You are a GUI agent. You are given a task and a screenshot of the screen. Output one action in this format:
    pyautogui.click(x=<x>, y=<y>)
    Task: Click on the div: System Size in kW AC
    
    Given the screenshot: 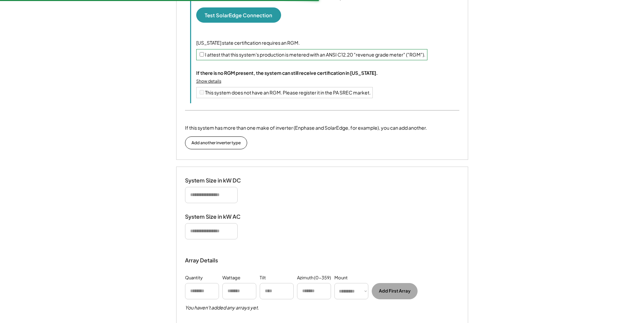 What is the action you would take?
    pyautogui.click(x=219, y=217)
    